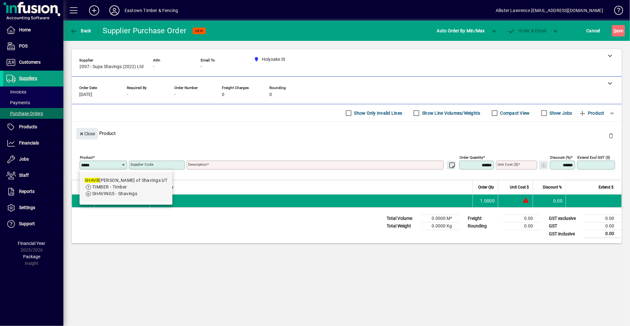  Describe the element at coordinates (29, 143) in the screenshot. I see `span: Financials` at that location.